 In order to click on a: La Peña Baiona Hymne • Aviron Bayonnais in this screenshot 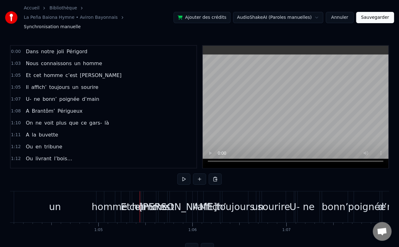, I will do `click(71, 18)`.